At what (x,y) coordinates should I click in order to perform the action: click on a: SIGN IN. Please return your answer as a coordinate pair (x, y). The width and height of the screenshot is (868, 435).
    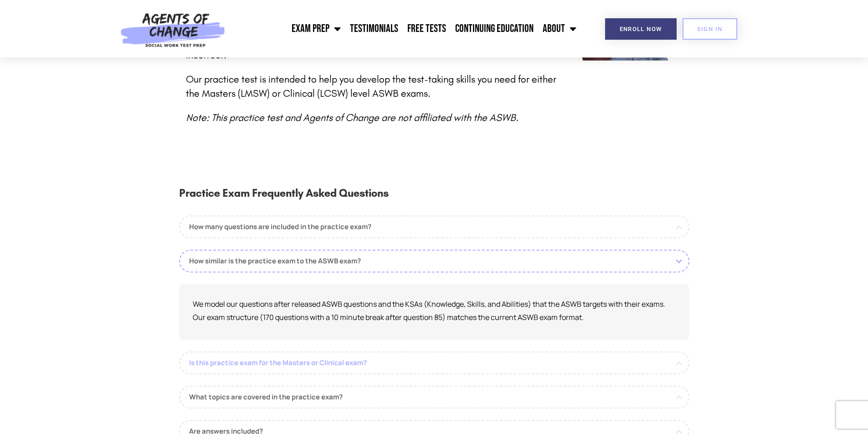
    Looking at the image, I should click on (710, 29).